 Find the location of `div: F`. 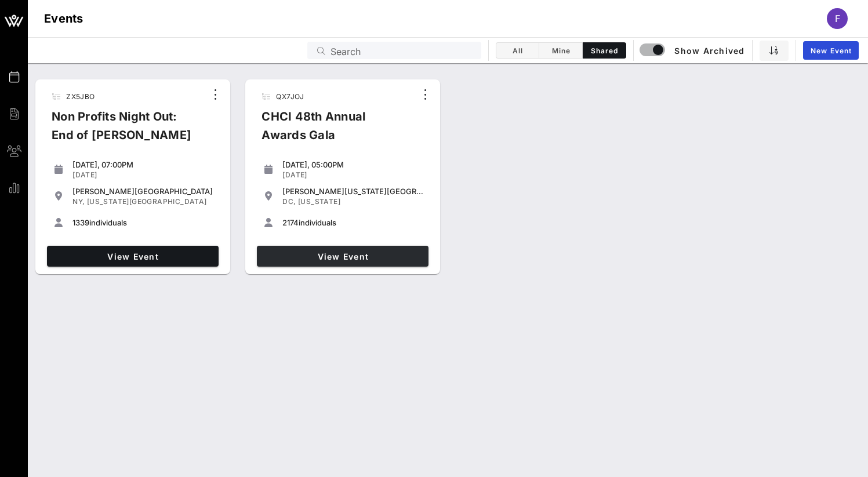

div: F is located at coordinates (838, 18).